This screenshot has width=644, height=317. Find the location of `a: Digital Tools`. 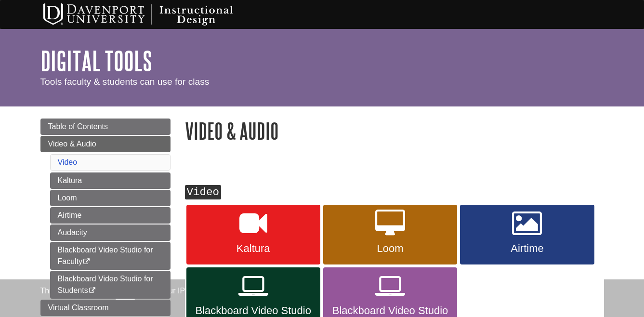

a: Digital Tools is located at coordinates (96, 61).